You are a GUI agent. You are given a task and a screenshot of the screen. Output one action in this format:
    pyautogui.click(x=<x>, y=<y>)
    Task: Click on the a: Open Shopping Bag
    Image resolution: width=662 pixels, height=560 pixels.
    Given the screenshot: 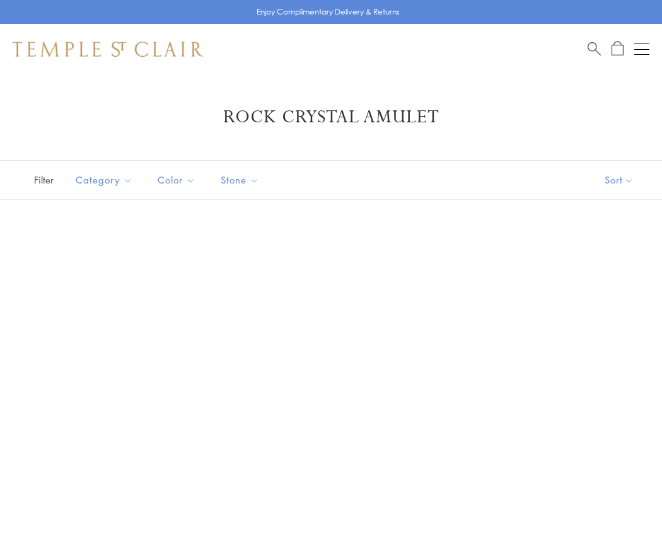 What is the action you would take?
    pyautogui.click(x=617, y=49)
    